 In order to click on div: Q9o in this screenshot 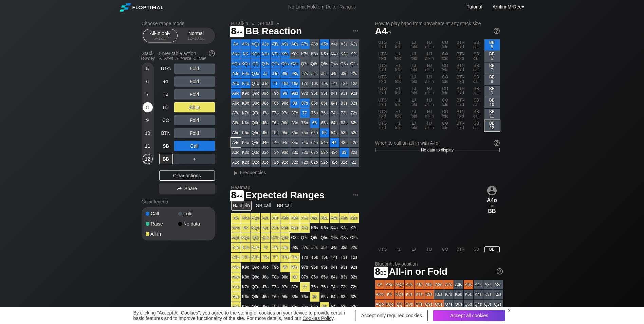, I will do `click(256, 93)`.